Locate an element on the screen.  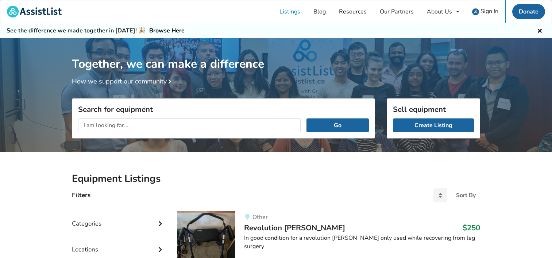
span: Sign In is located at coordinates (489, 11).